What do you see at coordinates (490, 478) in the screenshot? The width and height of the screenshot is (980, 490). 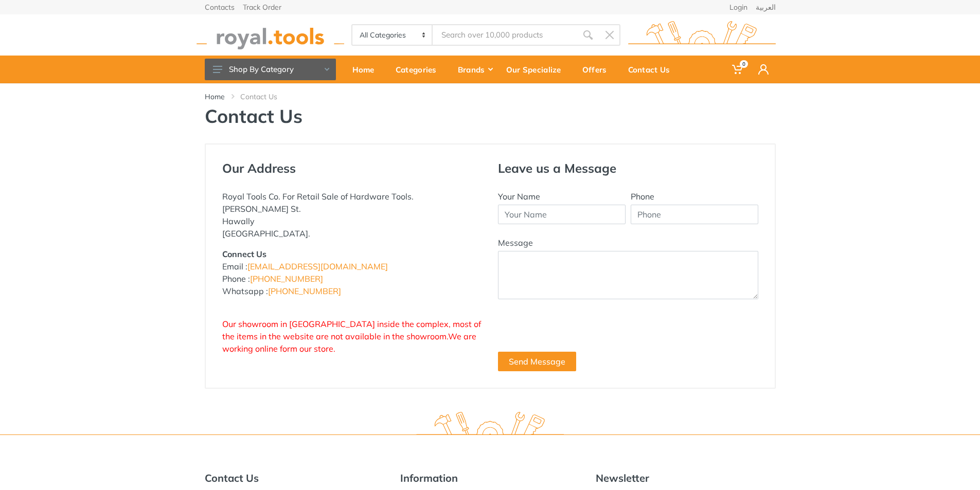 I see `h5: Information` at bounding box center [490, 478].